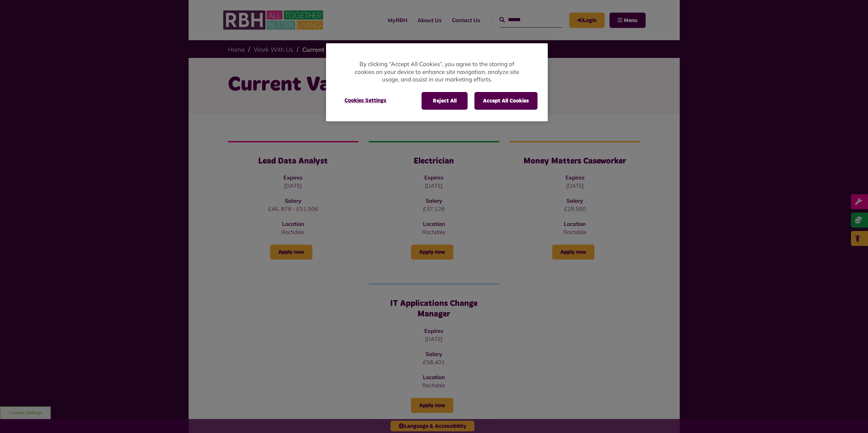  I want to click on p: By clicking “Accept All Cookies”, you agree to the storing of cookies on your device to enhance s..., so click(437, 72).